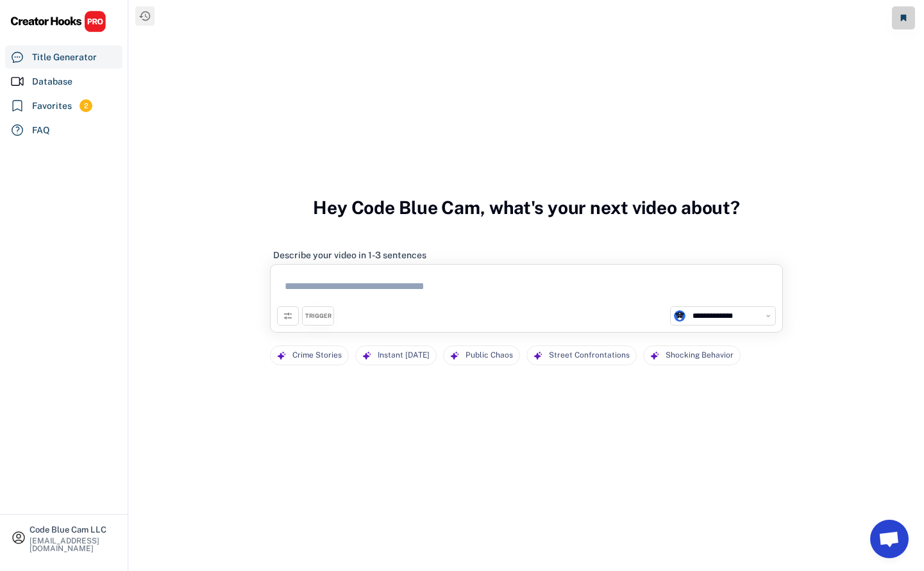  I want to click on div: TRIGGER, so click(318, 316).